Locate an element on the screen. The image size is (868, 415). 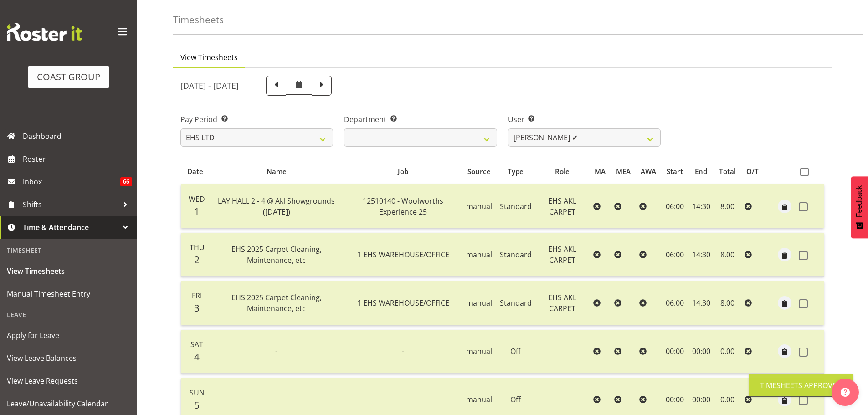
a: Leave/Unavailability Calendar is located at coordinates (68, 404).